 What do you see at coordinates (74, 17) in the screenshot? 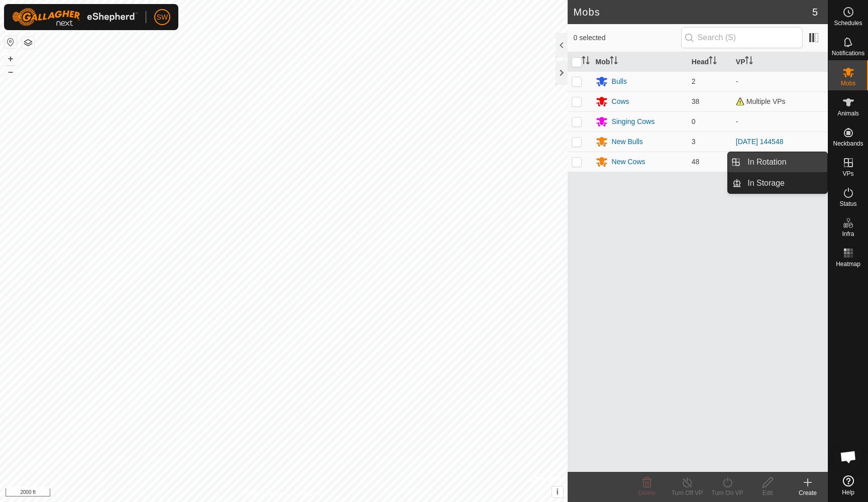
I see `img: Gallagher Logo` at bounding box center [74, 17].